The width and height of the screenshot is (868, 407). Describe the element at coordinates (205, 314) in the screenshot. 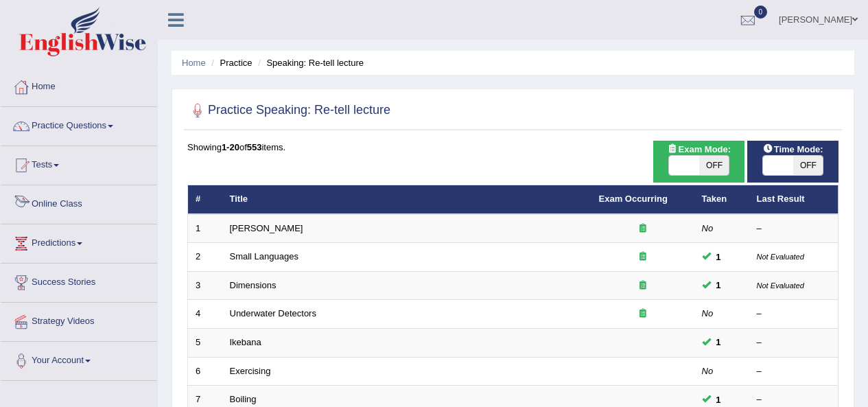

I see `td: 4` at that location.